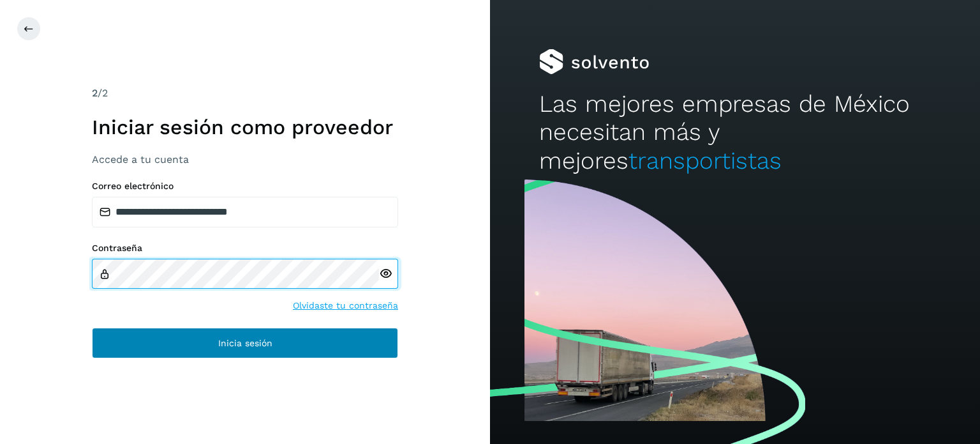 This screenshot has width=980, height=444. Describe the element at coordinates (735, 132) in the screenshot. I see `h2: Las mejores empresas de México necesitan más y mejores` at that location.